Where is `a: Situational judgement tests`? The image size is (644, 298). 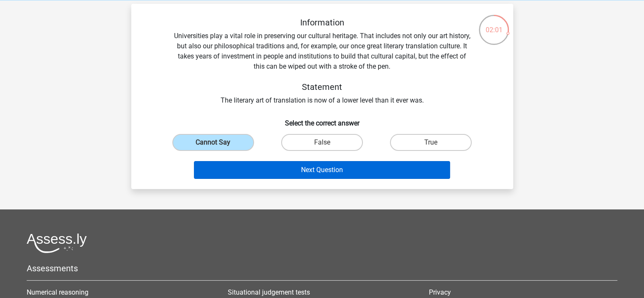
a: Situational judgement tests is located at coordinates (269, 292).